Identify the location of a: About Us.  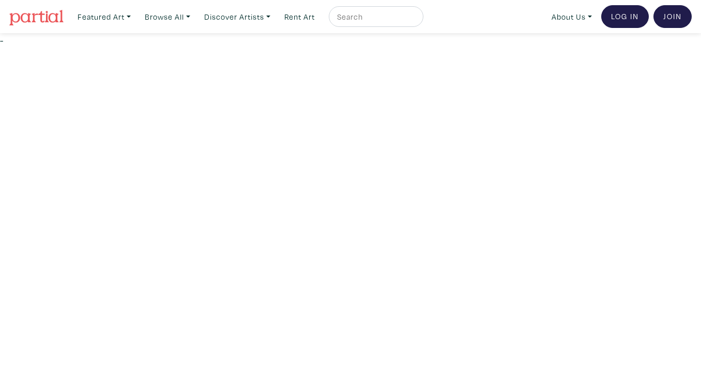
(572, 17).